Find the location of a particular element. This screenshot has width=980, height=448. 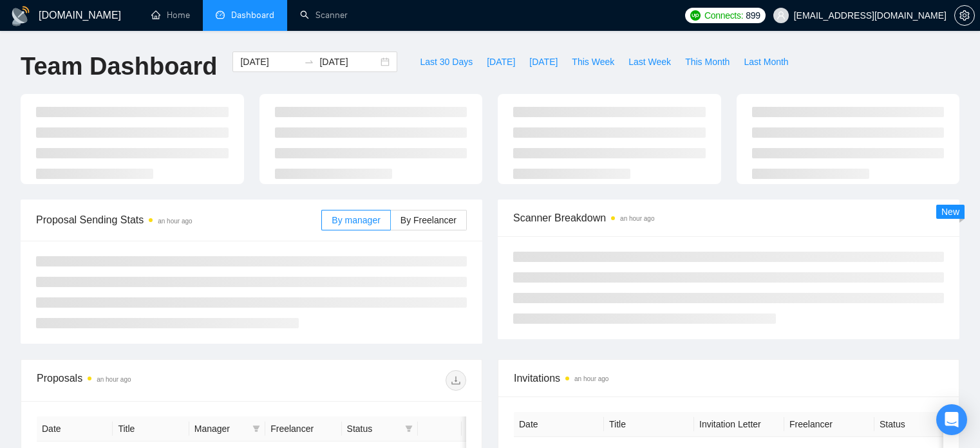

span: Scanner Breakdown is located at coordinates (728, 217).